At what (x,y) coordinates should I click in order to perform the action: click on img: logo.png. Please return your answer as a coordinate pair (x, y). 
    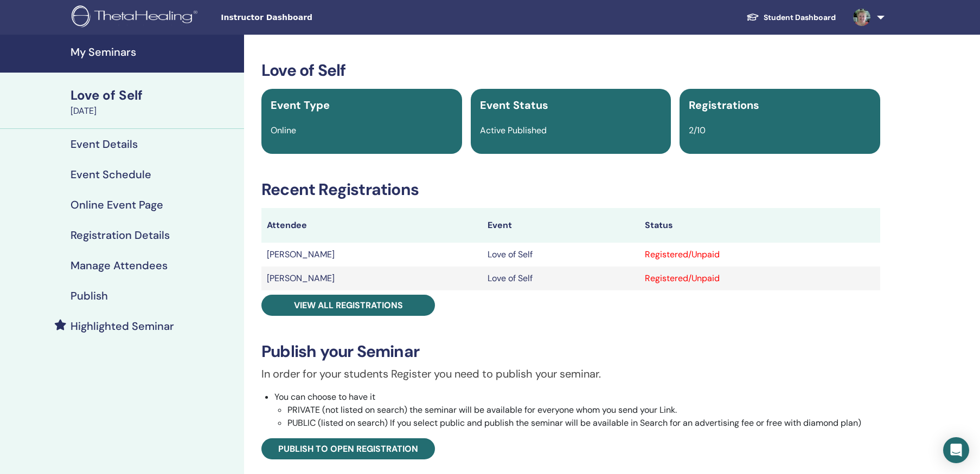
    Looking at the image, I should click on (136, 18).